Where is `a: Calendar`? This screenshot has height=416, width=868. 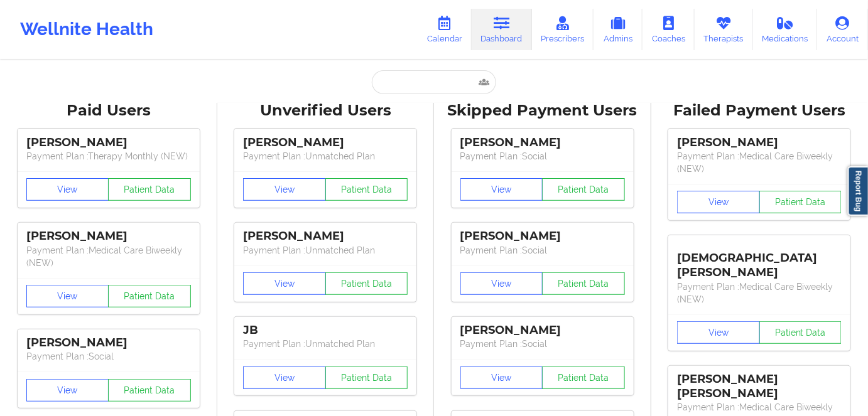
a: Calendar is located at coordinates (445, 29).